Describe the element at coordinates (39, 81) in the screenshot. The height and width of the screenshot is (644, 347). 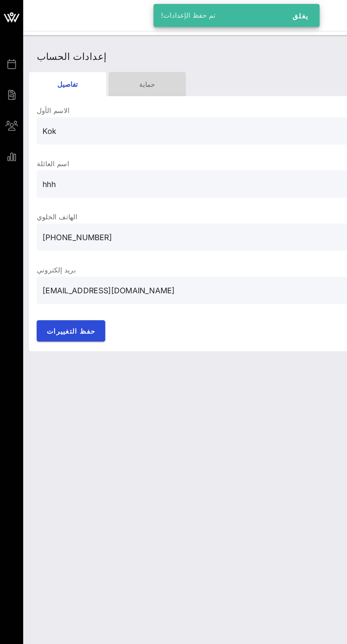
I see `font: الاسم الأول` at that location.